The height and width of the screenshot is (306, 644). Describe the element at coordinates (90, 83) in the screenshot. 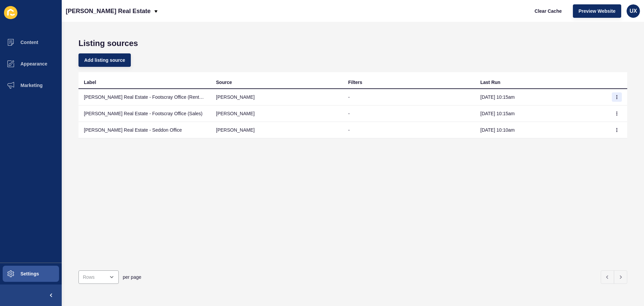

I see `div: Label` at that location.